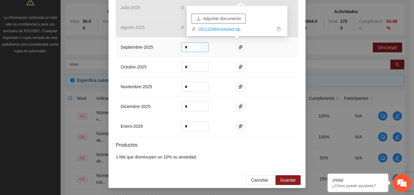 The height and width of the screenshot is (195, 414). What do you see at coordinates (130, 8) in the screenshot?
I see `span: julio - 2025` at bounding box center [130, 8].